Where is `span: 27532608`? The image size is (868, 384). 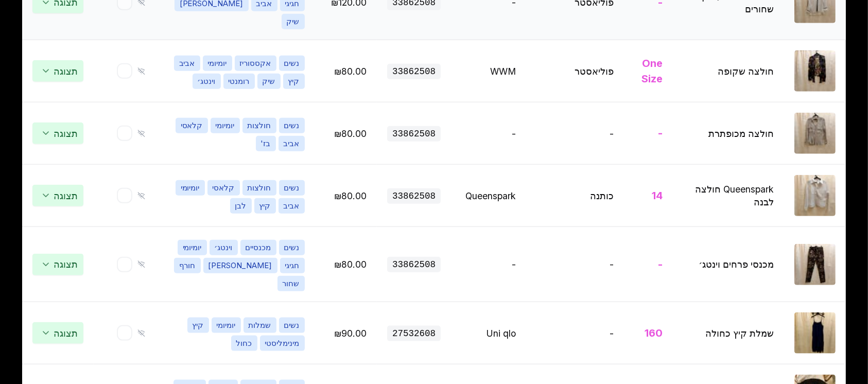 span: 27532608 is located at coordinates (414, 334).